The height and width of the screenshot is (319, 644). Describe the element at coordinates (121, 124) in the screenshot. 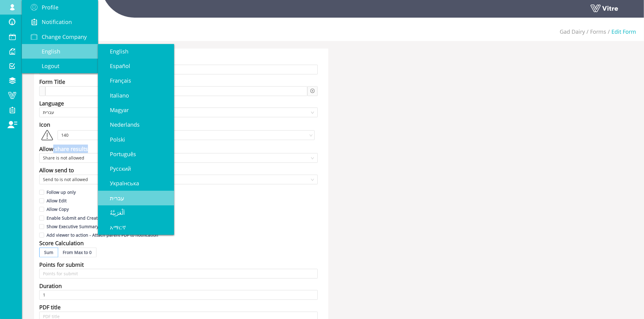

I see `span: Nederlands` at that location.